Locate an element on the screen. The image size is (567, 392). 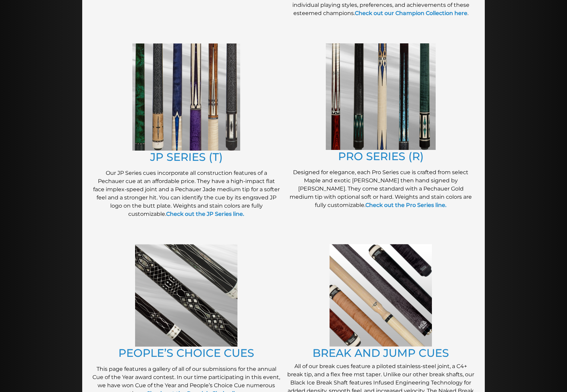
a: BREAK AND JUMP CUES is located at coordinates (380, 352).